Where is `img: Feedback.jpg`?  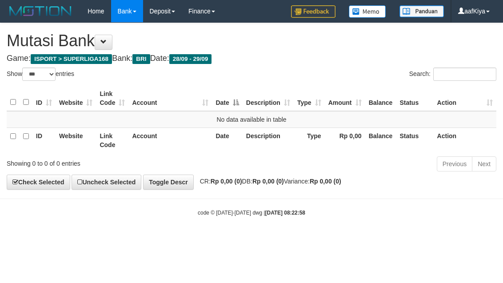
img: Feedback.jpg is located at coordinates (313, 12).